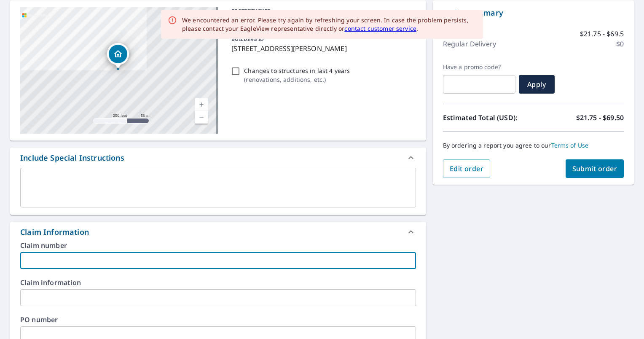 The height and width of the screenshot is (339, 644). Describe the element at coordinates (247, 39) in the screenshot. I see `p: BUILDING ID` at that location.